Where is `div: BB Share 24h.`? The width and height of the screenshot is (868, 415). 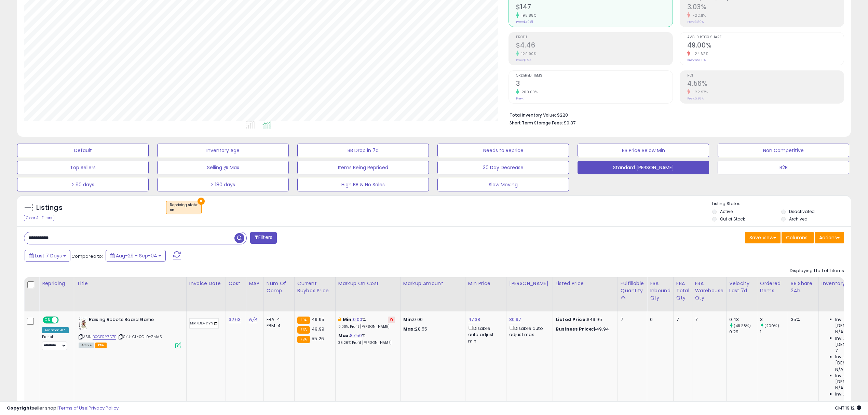
div: BB Share 24h. is located at coordinates (803, 287).